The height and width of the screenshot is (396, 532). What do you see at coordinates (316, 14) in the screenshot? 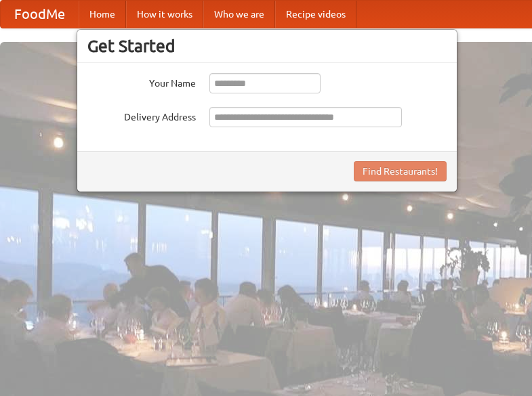
I see `a: Recipe videos` at bounding box center [316, 14].